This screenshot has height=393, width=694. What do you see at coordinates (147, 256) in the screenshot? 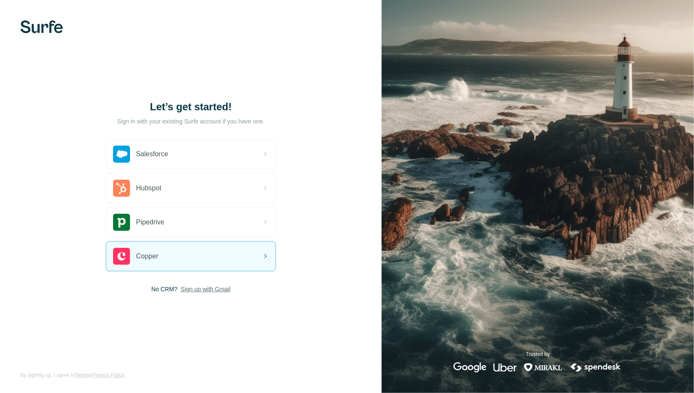
I see `span: Copper` at bounding box center [147, 256].